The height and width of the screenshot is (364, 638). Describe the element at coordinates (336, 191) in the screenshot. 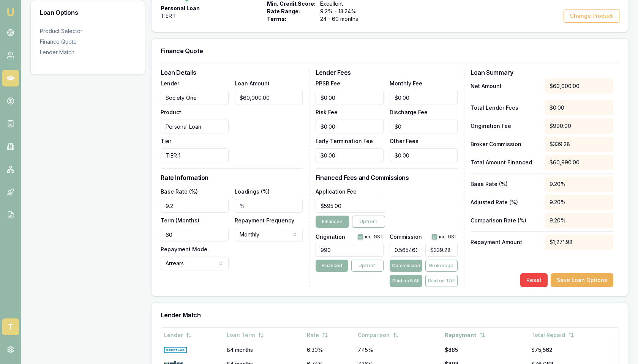

I see `label: Application Fee` at that location.